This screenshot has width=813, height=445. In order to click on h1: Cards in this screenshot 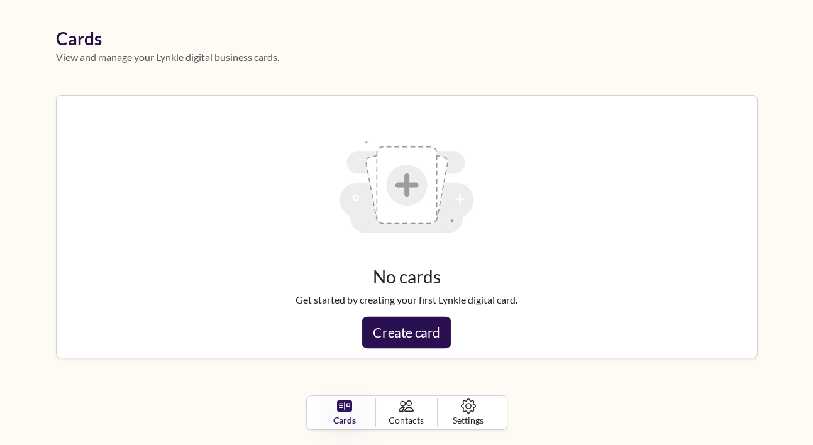, I will do `click(407, 39)`.